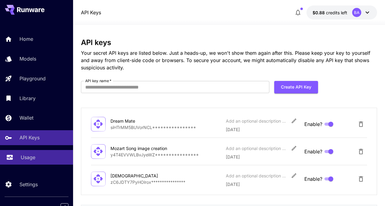 The width and height of the screenshot is (385, 206). I want to click on div: BA, so click(357, 12).